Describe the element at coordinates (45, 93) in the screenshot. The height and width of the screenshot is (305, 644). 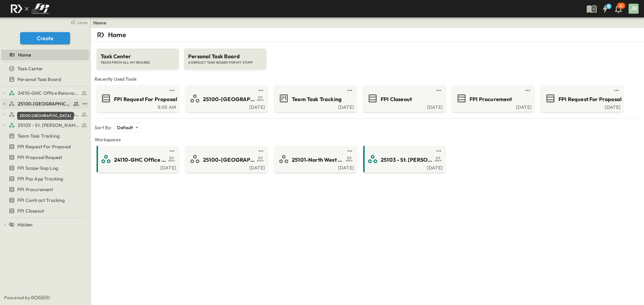
I see `div: 24110-GHC Office Renovationstest` at that location.